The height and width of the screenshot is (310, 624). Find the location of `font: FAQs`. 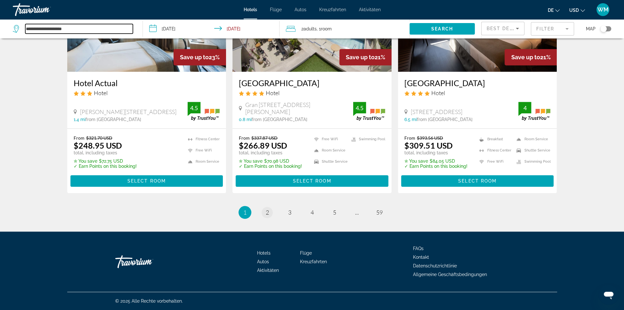

font: FAQs is located at coordinates (418, 248).